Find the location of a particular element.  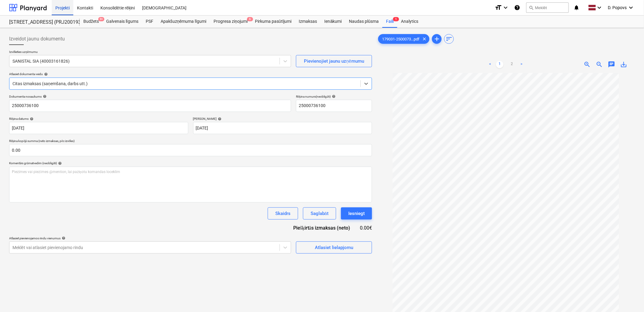

span: add is located at coordinates (437, 39).